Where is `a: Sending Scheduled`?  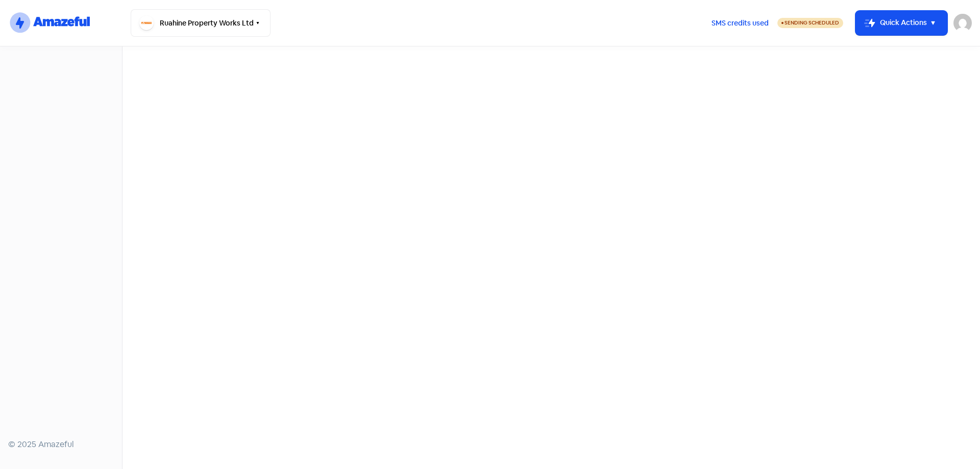
a: Sending Scheduled is located at coordinates (811, 23).